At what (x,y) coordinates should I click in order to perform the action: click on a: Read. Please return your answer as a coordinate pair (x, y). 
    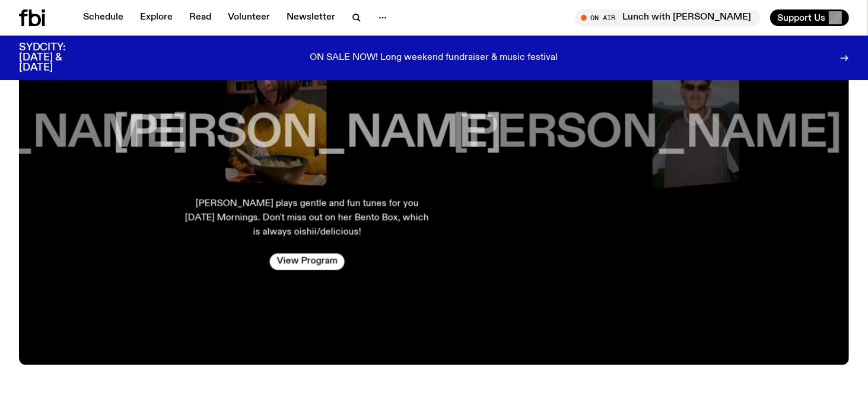
    Looking at the image, I should click on (200, 18).